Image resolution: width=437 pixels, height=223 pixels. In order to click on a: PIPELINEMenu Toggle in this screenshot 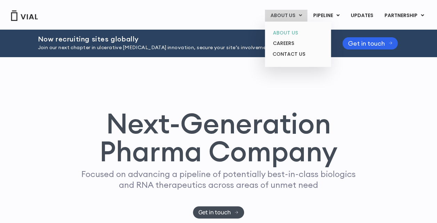, I will do `click(326, 16)`.